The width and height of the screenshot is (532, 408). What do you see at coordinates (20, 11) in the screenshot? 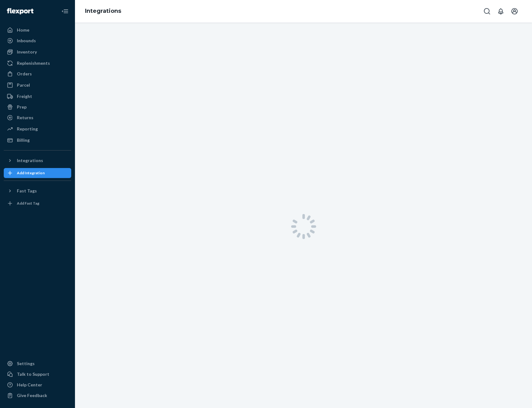
I see `img: Flexport logo` at bounding box center [20, 11].